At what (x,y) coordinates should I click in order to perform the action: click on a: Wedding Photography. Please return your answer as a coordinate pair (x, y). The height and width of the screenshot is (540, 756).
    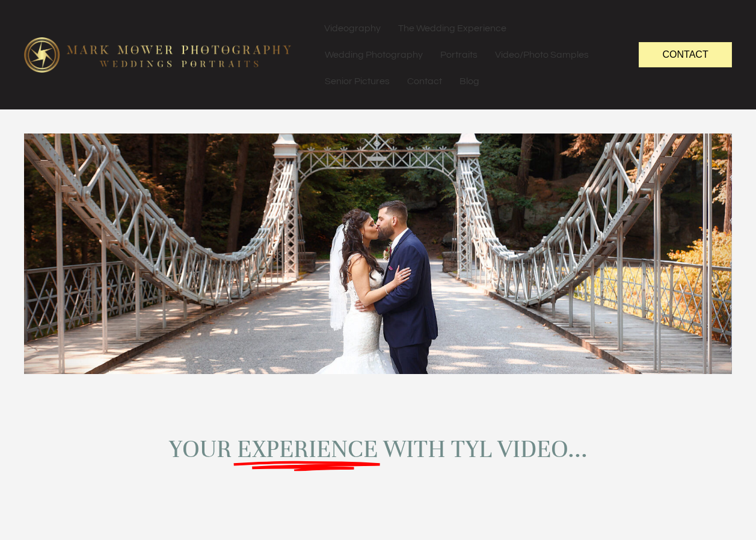
    Looking at the image, I should click on (374, 55).